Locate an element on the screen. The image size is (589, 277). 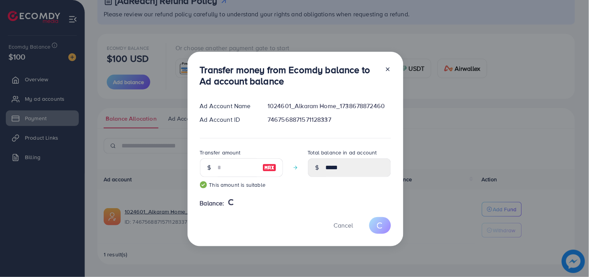
div: 7467568871571128337 is located at coordinates (329, 119).